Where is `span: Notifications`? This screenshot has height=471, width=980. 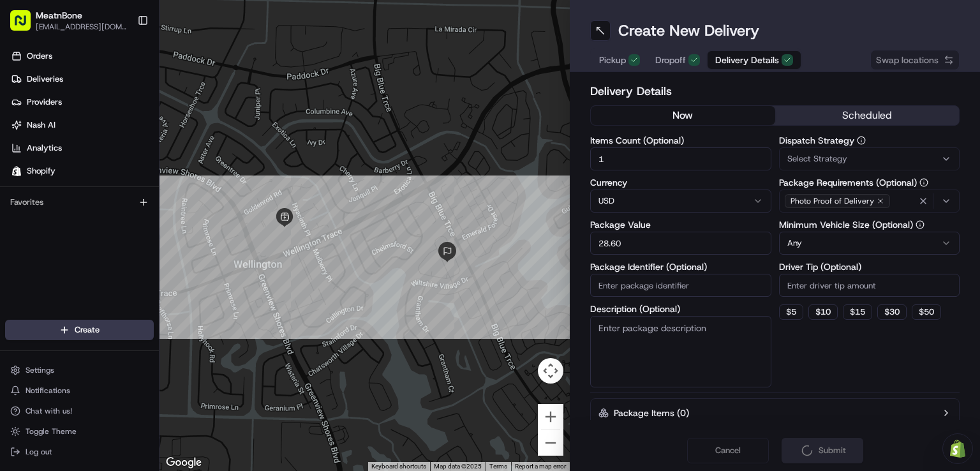 span: Notifications is located at coordinates (48, 390).